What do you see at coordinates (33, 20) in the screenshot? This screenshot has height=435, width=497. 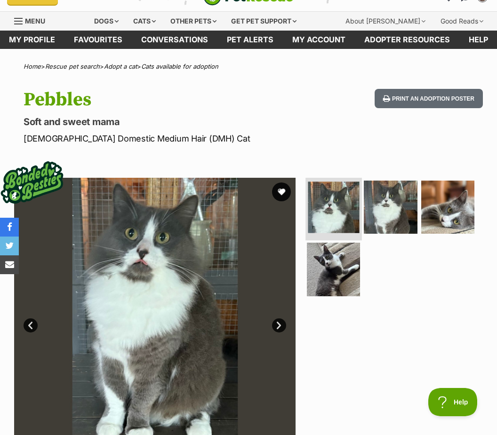 I see `a: Menu` at bounding box center [33, 20].